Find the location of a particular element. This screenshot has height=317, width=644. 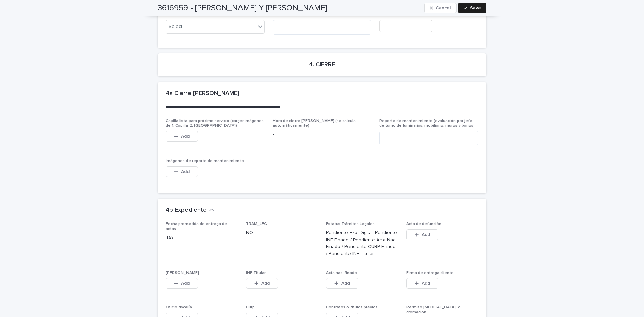

h2: 4. CIERRE is located at coordinates (322, 65).